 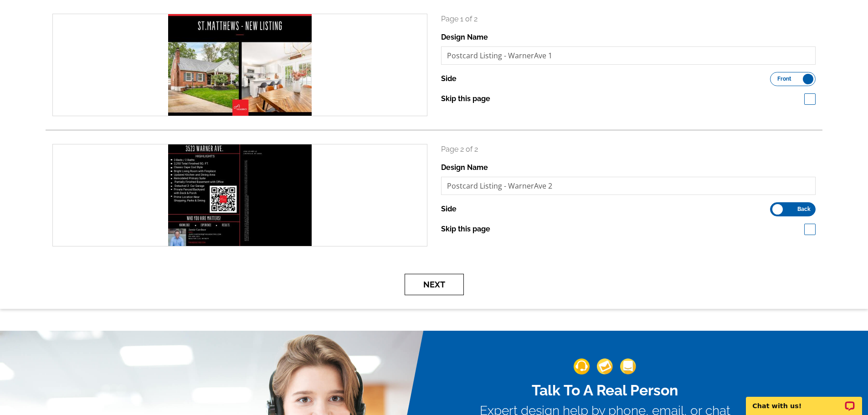 I want to click on p: Chat with us!, so click(x=58, y=20).